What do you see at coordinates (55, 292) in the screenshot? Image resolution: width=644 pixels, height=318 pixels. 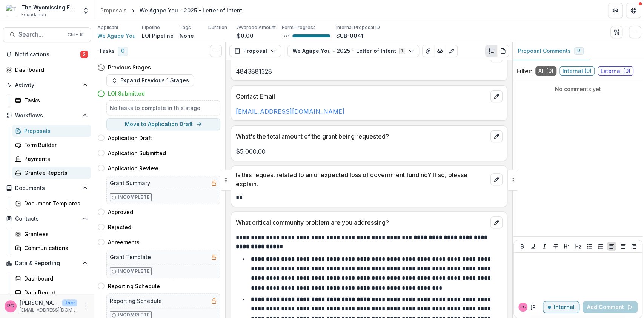 I see `div: Data Report` at bounding box center [55, 292].